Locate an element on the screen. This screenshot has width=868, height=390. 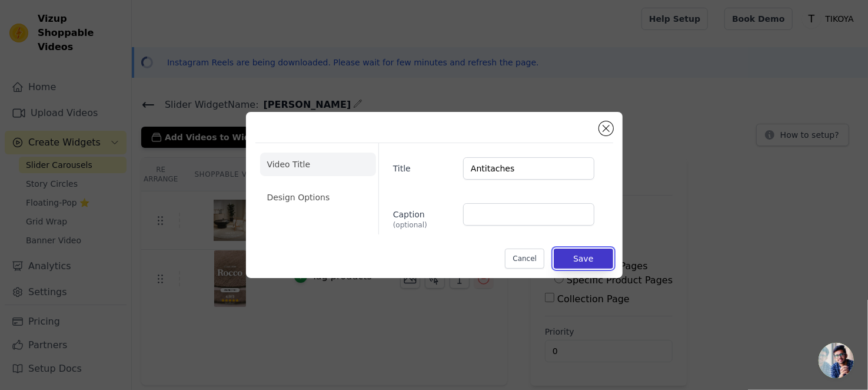
span: (optional) is located at coordinates (423, 225).